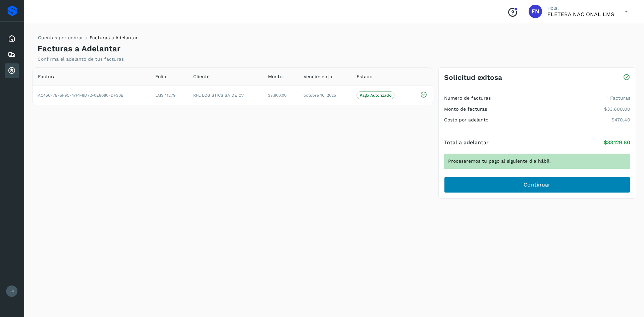  I want to click on h4: Número de facturas, so click(467, 98).